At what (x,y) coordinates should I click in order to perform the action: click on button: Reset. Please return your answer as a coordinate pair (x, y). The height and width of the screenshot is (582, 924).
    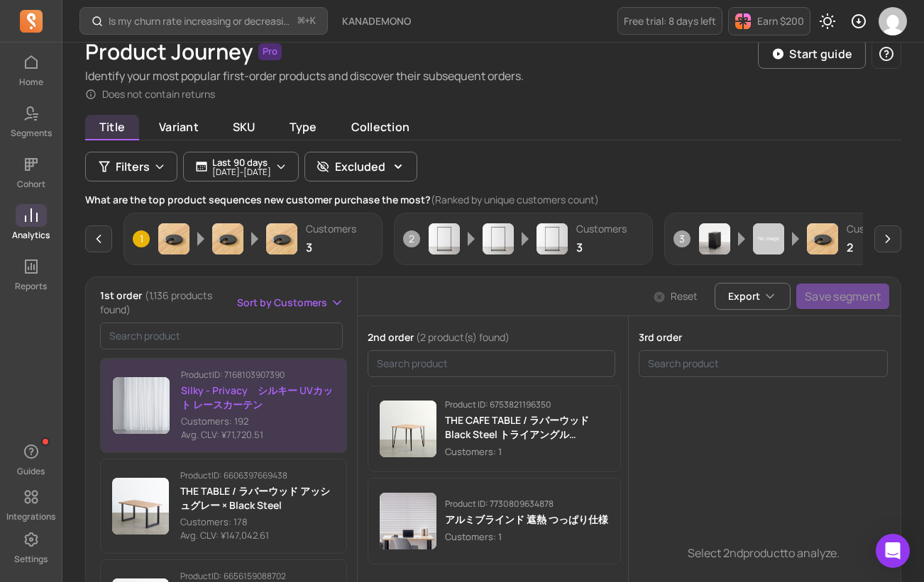
    Looking at the image, I should click on (675, 297).